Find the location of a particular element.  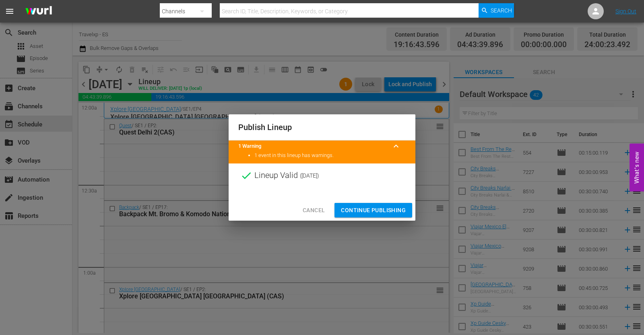

a: Sign Out is located at coordinates (626, 11).